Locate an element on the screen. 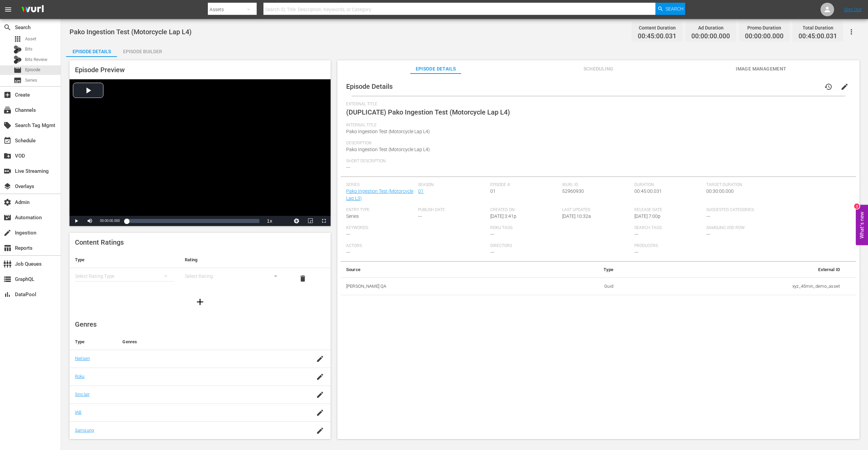 This screenshot has height=450, width=868. span: 52960930 is located at coordinates (573, 191).